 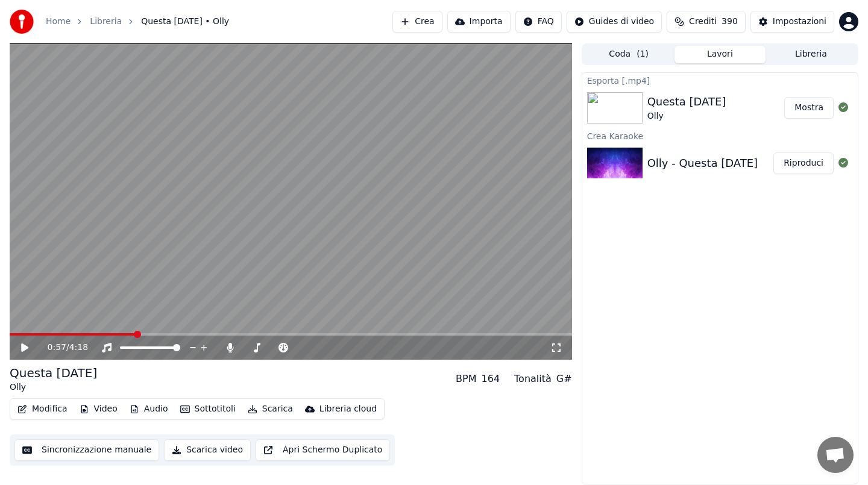 What do you see at coordinates (799, 22) in the screenshot?
I see `div: Impostazioni` at bounding box center [799, 22].